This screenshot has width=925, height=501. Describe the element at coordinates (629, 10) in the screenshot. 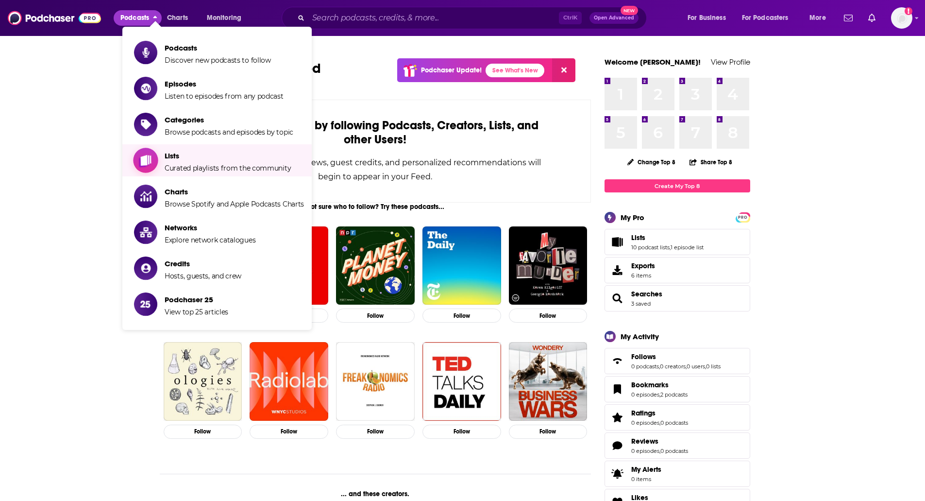

I see `span: New` at that location.